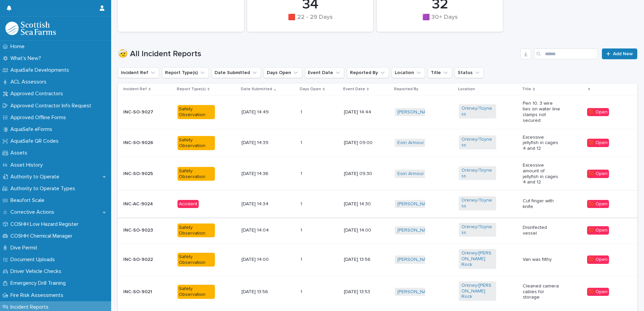  Describe the element at coordinates (34, 259) in the screenshot. I see `p: Document Uploads` at that location.